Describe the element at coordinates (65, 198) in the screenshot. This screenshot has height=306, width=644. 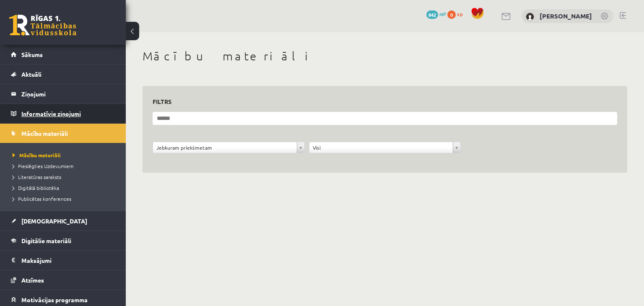
I see `a: Publicētas konferences` at that location.